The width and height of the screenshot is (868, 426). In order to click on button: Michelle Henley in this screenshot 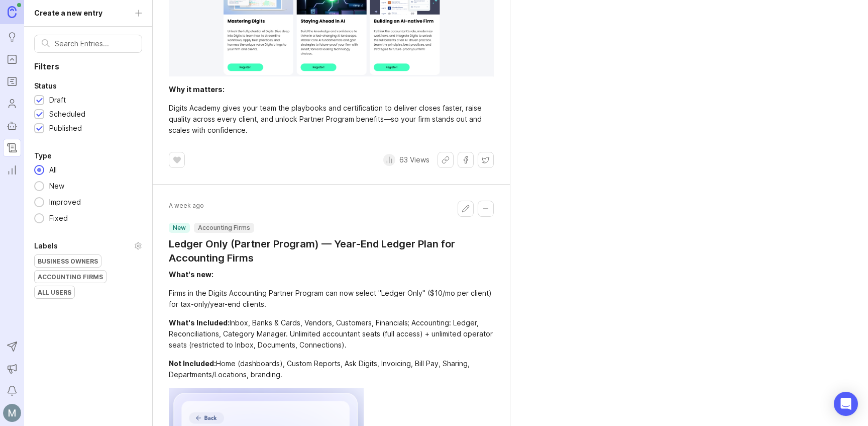, I will do `click(12, 413)`.